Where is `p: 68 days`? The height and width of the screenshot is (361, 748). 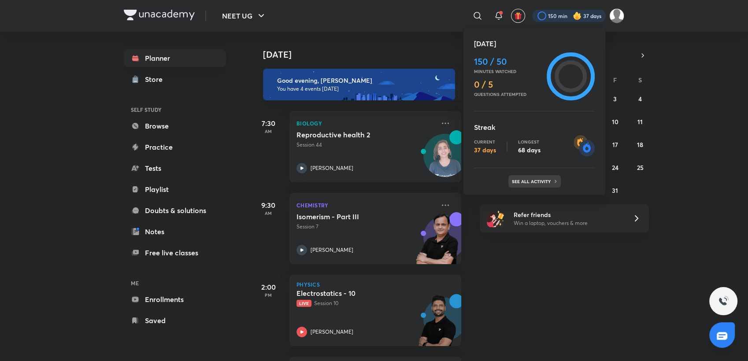
p: 68 days is located at coordinates (529, 150).